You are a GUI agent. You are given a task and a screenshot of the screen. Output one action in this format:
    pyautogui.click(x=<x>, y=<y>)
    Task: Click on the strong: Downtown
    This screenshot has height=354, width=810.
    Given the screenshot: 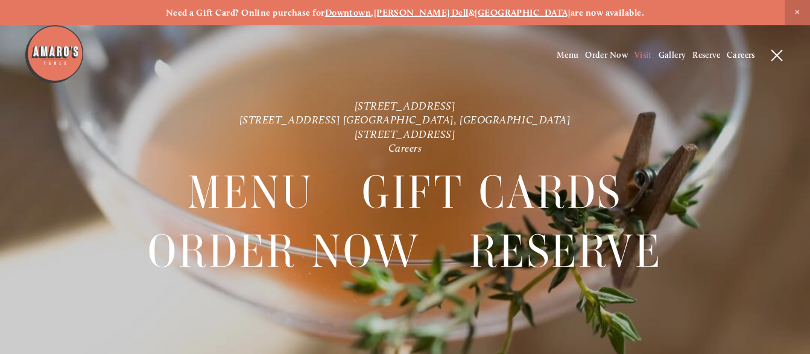 What is the action you would take?
    pyautogui.click(x=348, y=13)
    